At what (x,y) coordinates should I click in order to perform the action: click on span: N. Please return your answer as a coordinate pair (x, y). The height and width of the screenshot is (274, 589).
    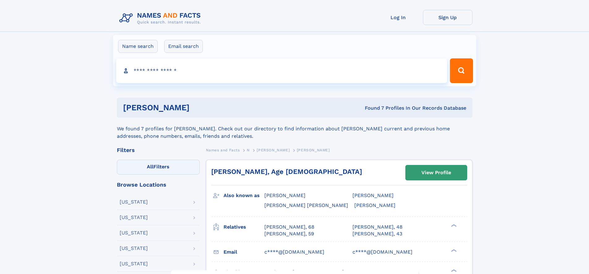
    Looking at the image, I should click on (248, 150).